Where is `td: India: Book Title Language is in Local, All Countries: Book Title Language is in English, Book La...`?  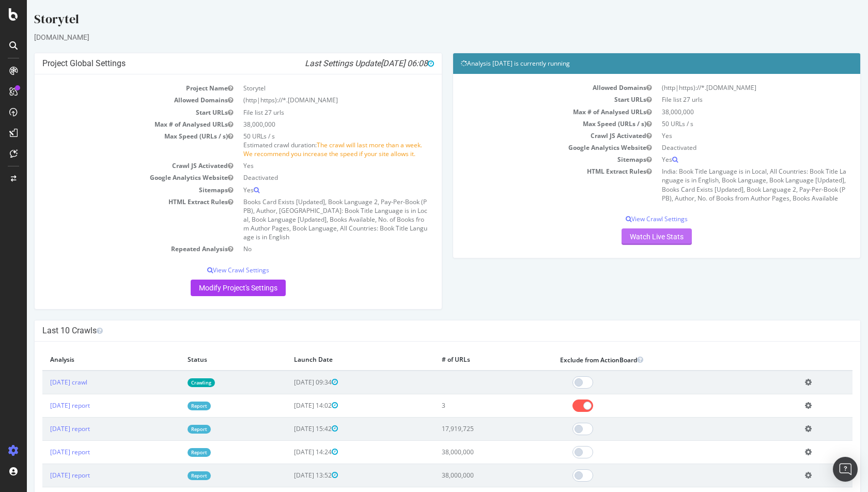 td: India: Book Title Language is in Local, All Countries: Book Title Language is in English, Book La... is located at coordinates (727, 184).